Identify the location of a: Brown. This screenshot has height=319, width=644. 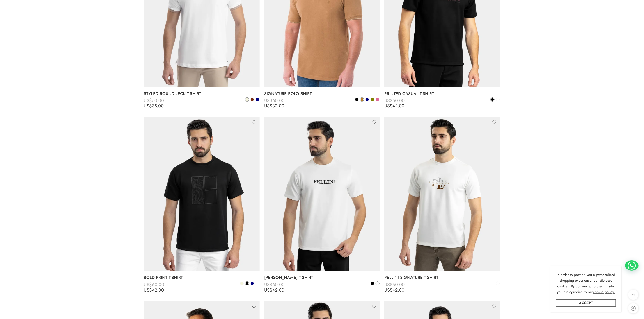
(252, 99).